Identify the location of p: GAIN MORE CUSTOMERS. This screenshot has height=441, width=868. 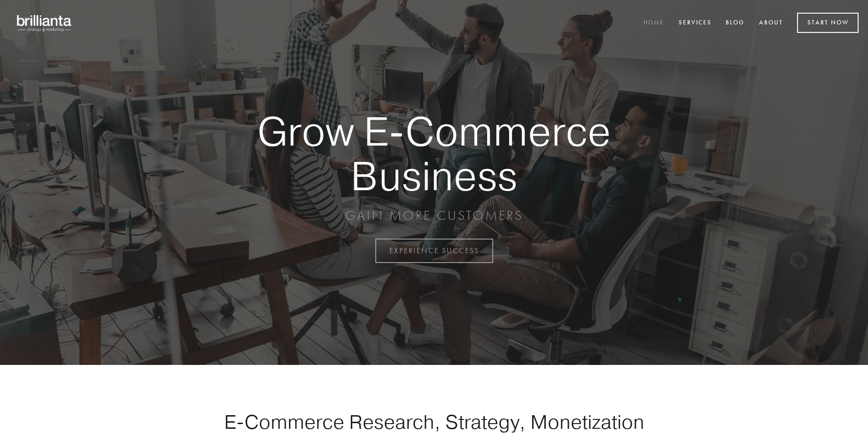
(434, 216).